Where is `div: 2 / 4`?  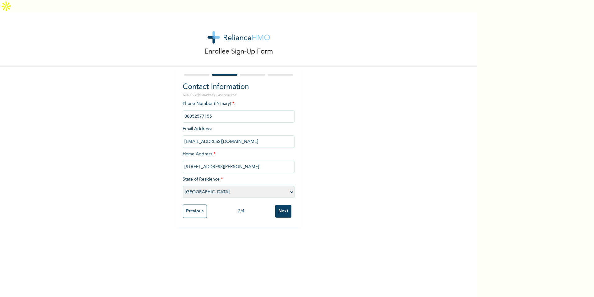
div: 2 / 4 is located at coordinates (241, 211).